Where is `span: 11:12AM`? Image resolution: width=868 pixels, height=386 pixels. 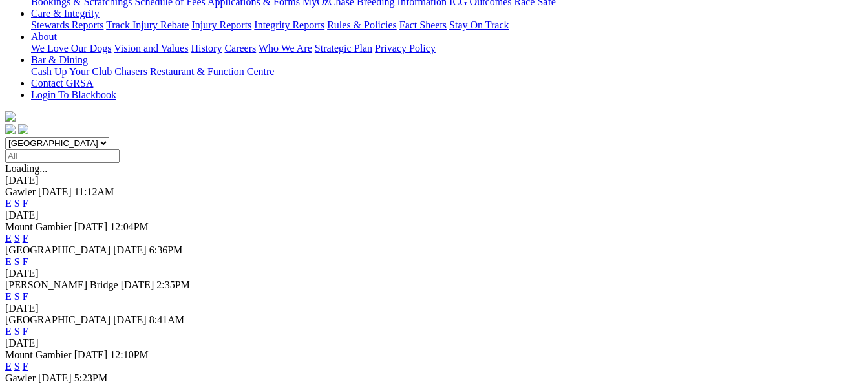
span: 11:12AM is located at coordinates (94, 191).